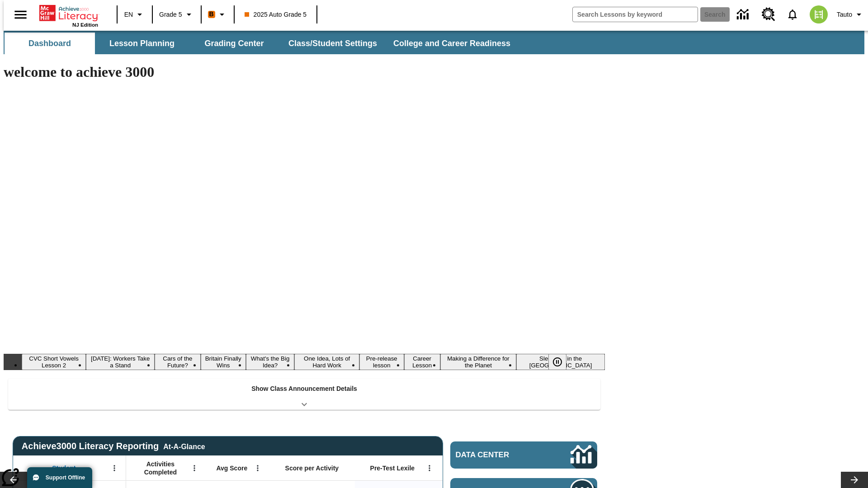  I want to click on button: Slide 5 What's the Big Idea?, so click(270, 362).